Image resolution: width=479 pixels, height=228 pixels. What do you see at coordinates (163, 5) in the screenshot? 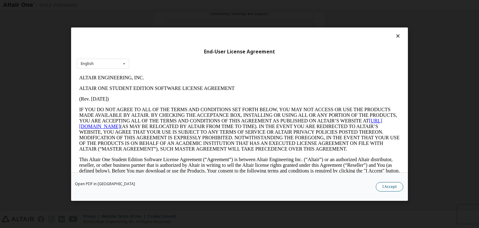
I see `p: ALTAIR ENGINEERING, INC.` at bounding box center [163, 5].